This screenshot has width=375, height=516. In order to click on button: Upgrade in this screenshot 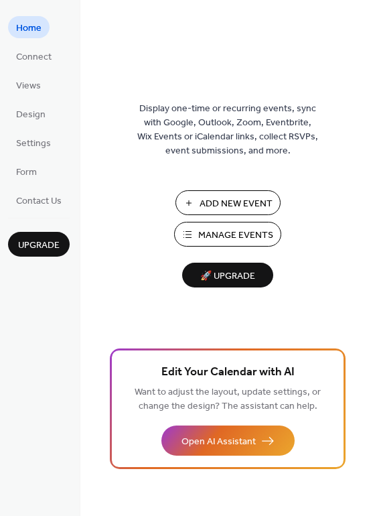, I will do `click(39, 244)`.